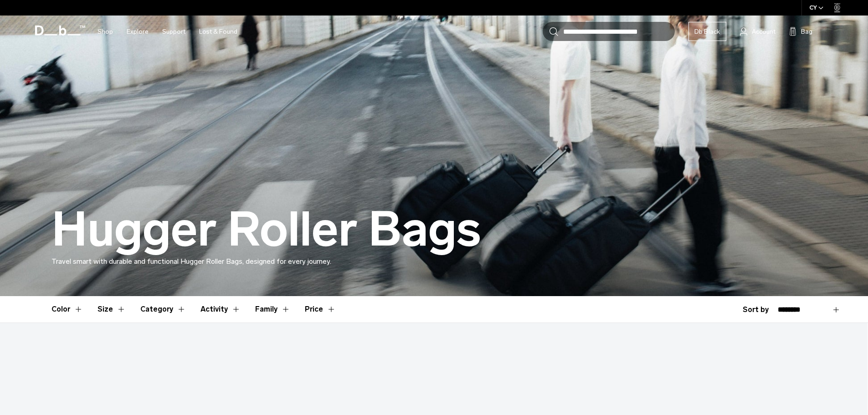 The width and height of the screenshot is (868, 415). What do you see at coordinates (801, 31) in the screenshot?
I see `button: Bag` at bounding box center [801, 31].